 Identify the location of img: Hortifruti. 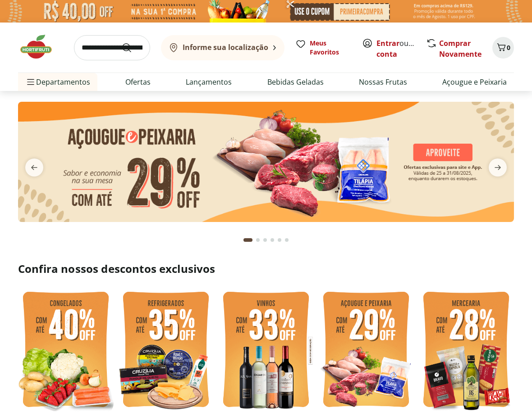
(41, 47).